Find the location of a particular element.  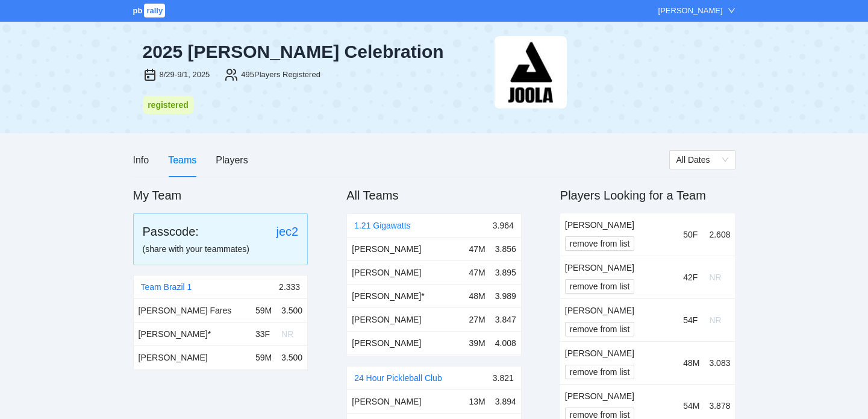

div: 3.821 is located at coordinates (503, 378).